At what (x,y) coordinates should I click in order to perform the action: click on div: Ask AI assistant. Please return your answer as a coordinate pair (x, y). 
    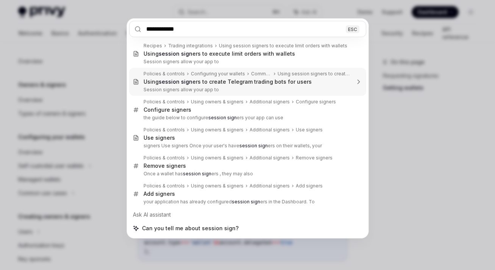
    Looking at the image, I should click on (248, 215).